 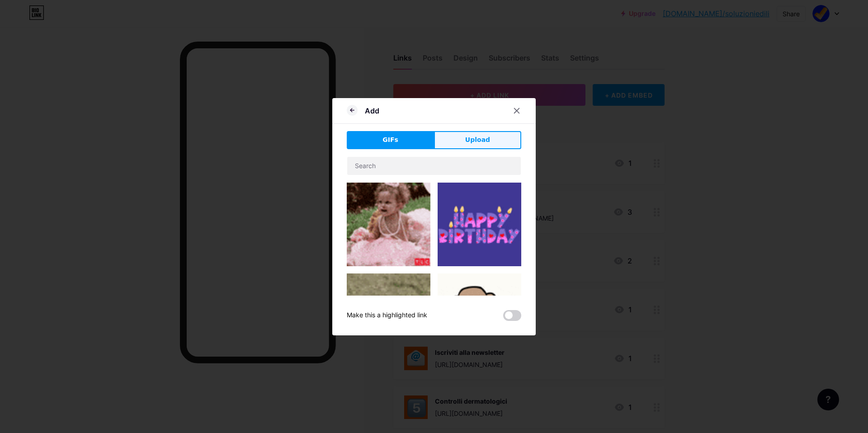 What do you see at coordinates (434, 166) in the screenshot?
I see `input: Search` at bounding box center [434, 166].